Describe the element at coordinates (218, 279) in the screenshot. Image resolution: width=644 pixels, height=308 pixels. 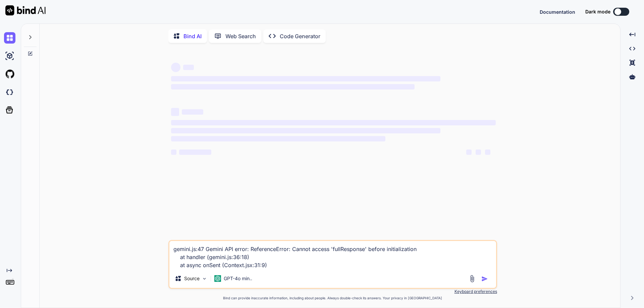
I see `img: GPT-4o mini` at that location.